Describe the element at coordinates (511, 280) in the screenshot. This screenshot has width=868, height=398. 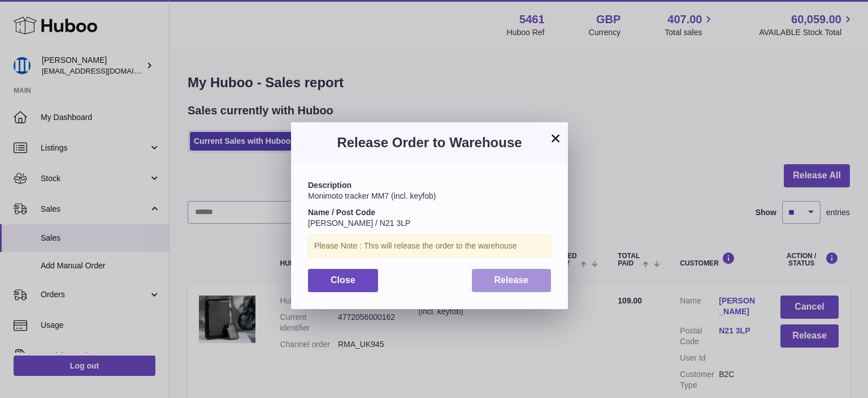
I see `button: Release` at that location.